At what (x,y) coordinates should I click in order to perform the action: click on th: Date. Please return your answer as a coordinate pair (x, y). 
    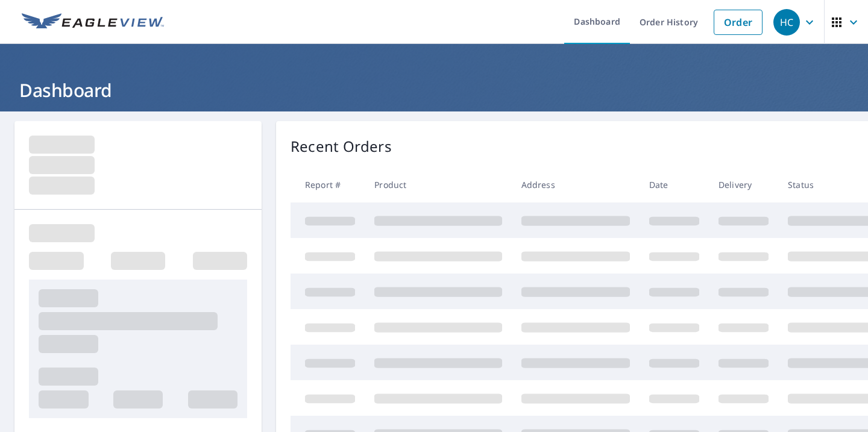
    Looking at the image, I should click on (674, 185).